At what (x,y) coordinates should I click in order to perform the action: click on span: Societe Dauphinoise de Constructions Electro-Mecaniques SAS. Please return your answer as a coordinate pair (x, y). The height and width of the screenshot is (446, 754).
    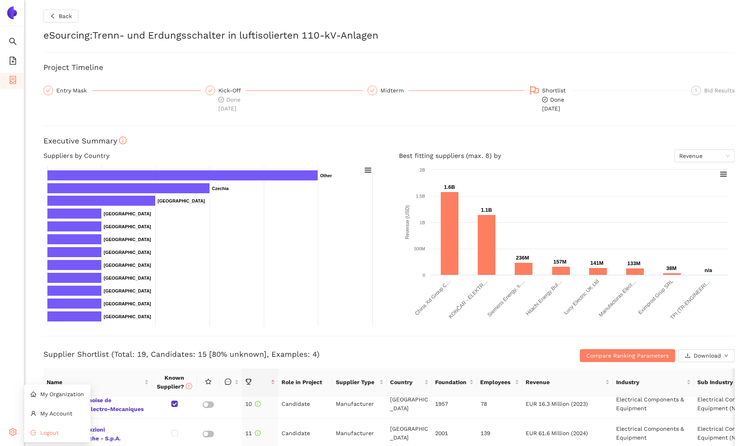
    Looking at the image, I should click on (98, 404).